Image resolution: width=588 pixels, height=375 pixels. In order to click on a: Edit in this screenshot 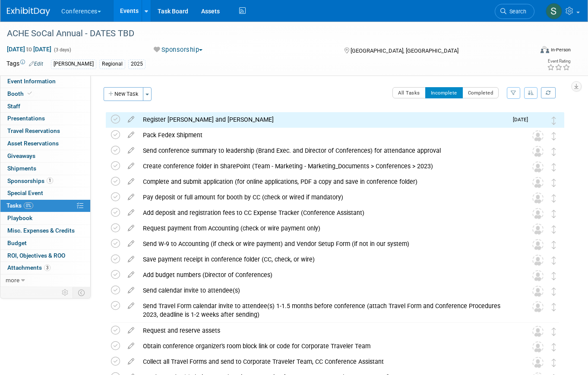, I will do `click(36, 64)`.